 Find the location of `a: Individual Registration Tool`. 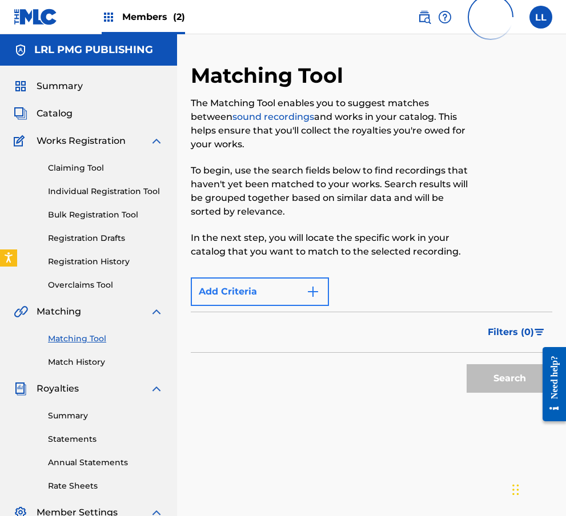

a: Individual Registration Tool is located at coordinates (106, 191).